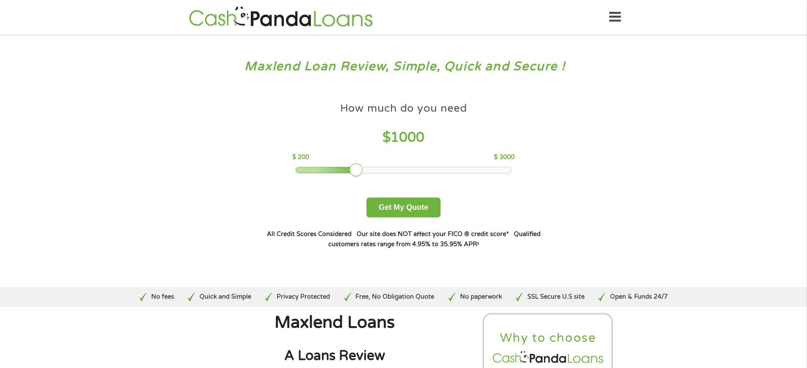 The image size is (807, 368). Describe the element at coordinates (481, 297) in the screenshot. I see `p: No paperwork` at that location.